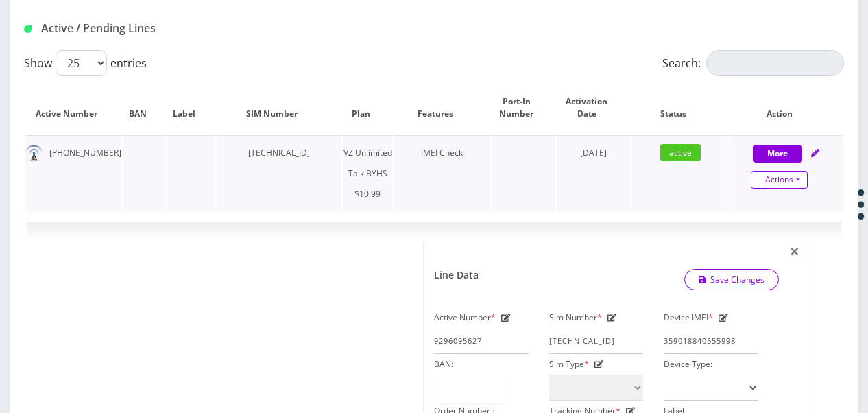 The height and width of the screenshot is (413, 868). What do you see at coordinates (786, 107) in the screenshot?
I see `th: Action: activate to sort column ascending` at bounding box center [786, 107].